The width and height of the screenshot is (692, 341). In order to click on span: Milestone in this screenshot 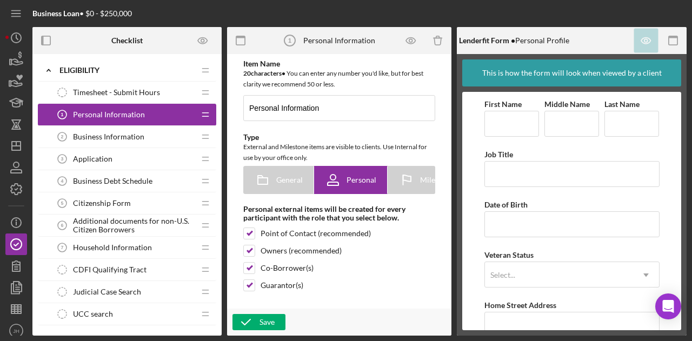, I will do `click(437, 180)`.